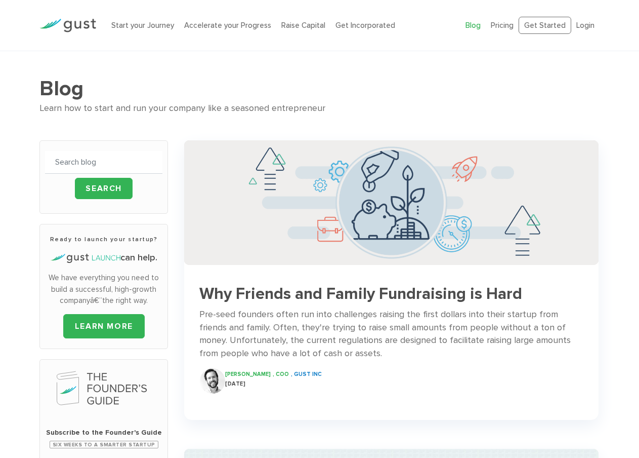 Image resolution: width=639 pixels, height=458 pixels. What do you see at coordinates (104, 239) in the screenshot?
I see `h3: Ready to launch your startup?` at bounding box center [104, 239].